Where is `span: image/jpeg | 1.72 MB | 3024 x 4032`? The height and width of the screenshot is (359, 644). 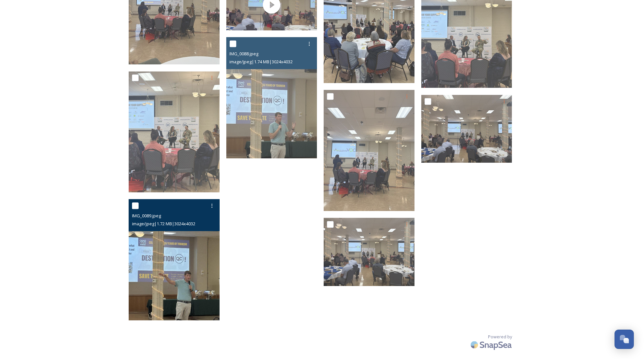
span: image/jpeg | 1.72 MB | 3024 x 4032 is located at coordinates (164, 223).